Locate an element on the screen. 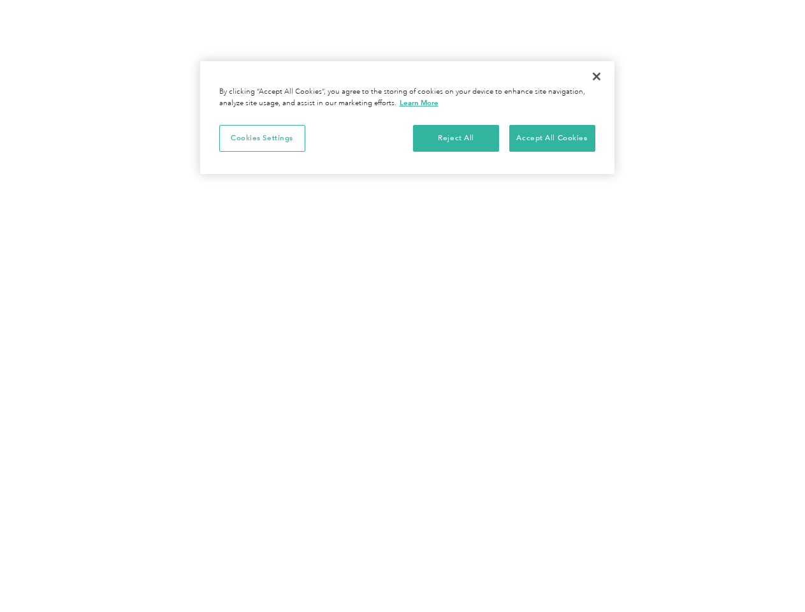 This screenshot has height=612, width=805. div: Cookie banner is located at coordinates (407, 117).